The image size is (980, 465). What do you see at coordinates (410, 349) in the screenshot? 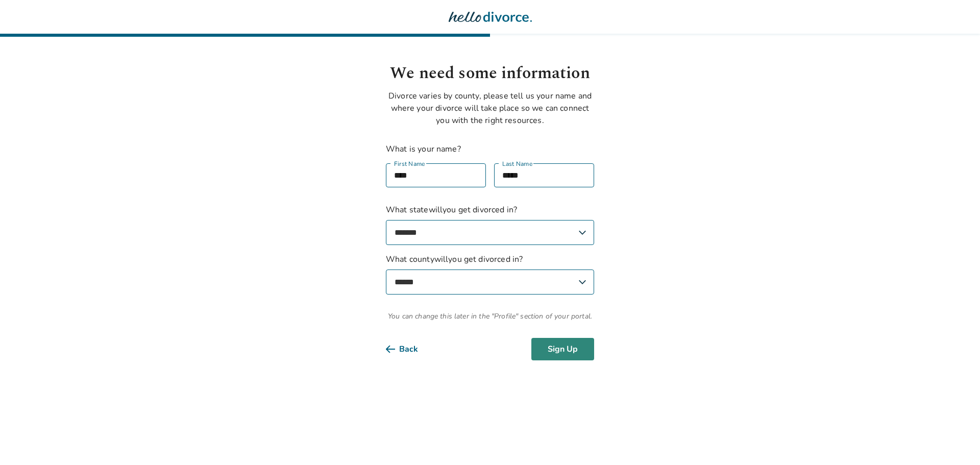
I see `button: Back` at bounding box center [410, 349].